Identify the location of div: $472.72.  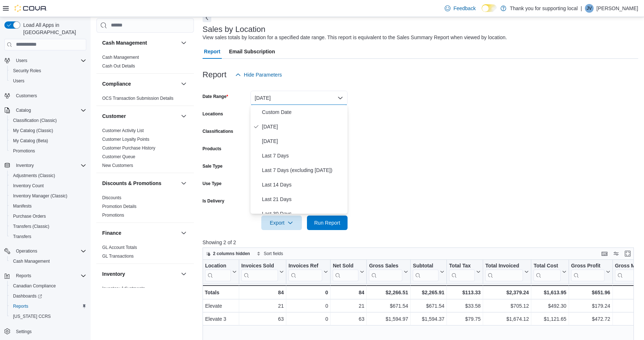
(591, 319).